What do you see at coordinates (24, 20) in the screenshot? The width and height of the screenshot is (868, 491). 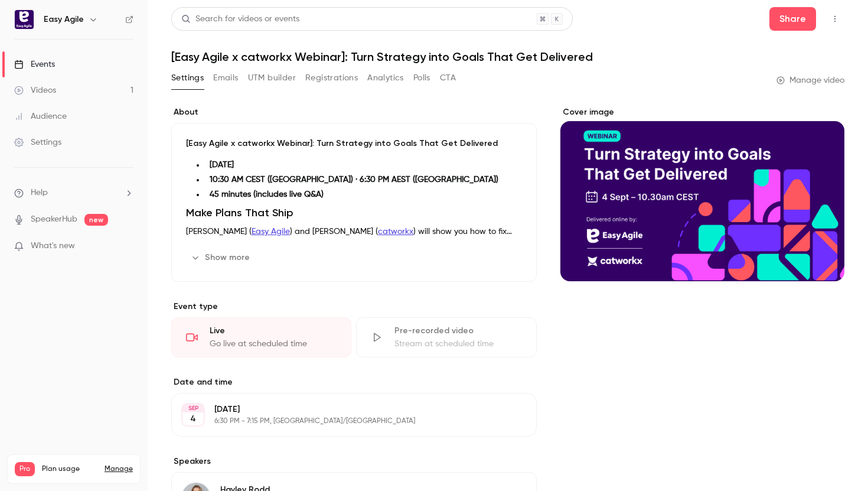 I see `img: Easy Agile` at bounding box center [24, 20].